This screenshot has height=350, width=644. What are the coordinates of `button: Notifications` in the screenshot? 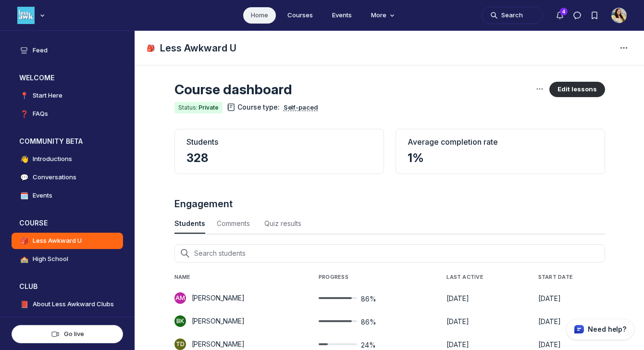 It's located at (560, 15).